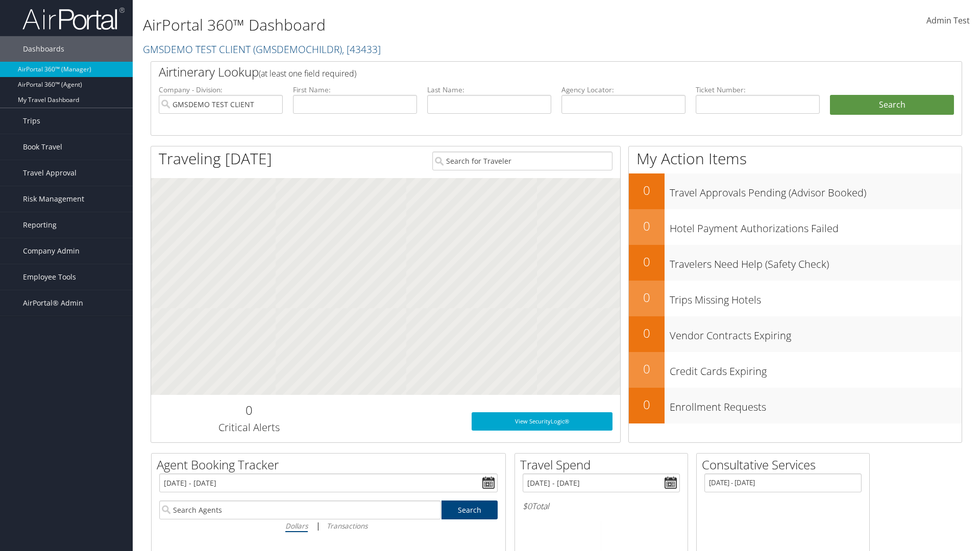 The height and width of the screenshot is (551, 980). Describe the element at coordinates (470, 510) in the screenshot. I see `a: Search` at that location.